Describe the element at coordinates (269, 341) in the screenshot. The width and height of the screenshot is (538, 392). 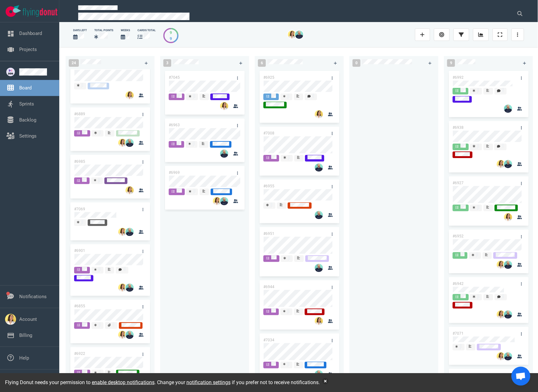
I see `a: #7034` at that location.